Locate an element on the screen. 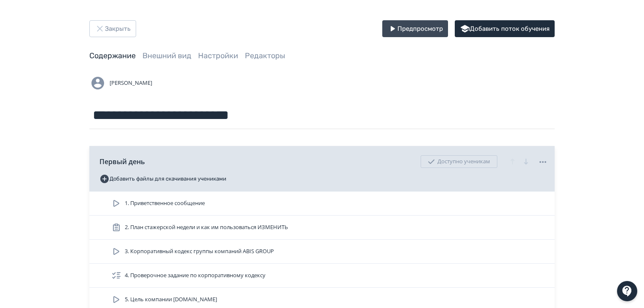  button: Добавить файлы для скачивания учениками is located at coordinates (163, 179).